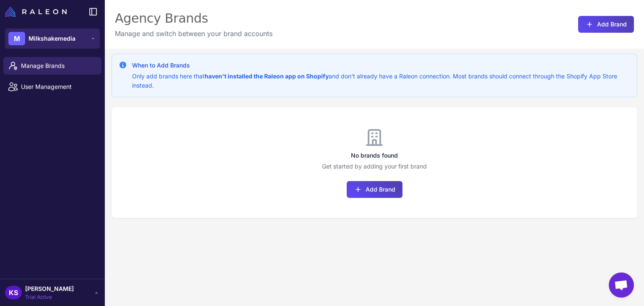  I want to click on h3: No brands found, so click(374, 156).